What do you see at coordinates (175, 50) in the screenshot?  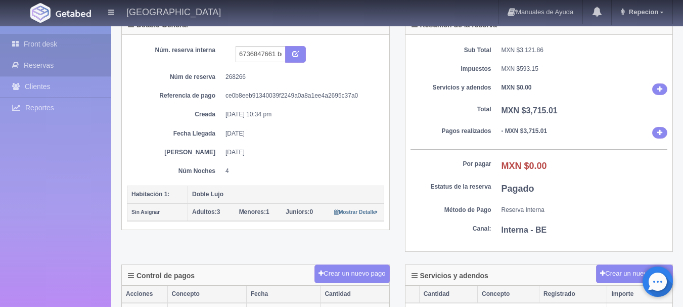 I see `dt: Núm. reserva interna` at bounding box center [175, 50].